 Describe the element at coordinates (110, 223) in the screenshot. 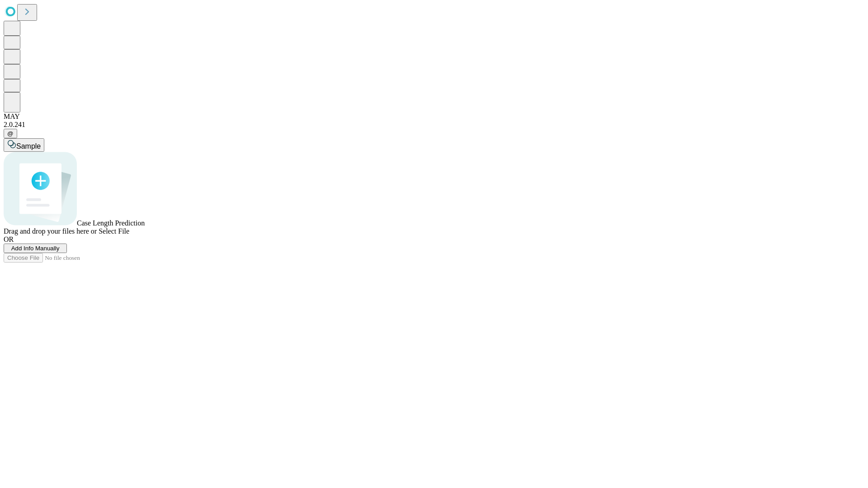

I see `span: Case Length Prediction` at that location.